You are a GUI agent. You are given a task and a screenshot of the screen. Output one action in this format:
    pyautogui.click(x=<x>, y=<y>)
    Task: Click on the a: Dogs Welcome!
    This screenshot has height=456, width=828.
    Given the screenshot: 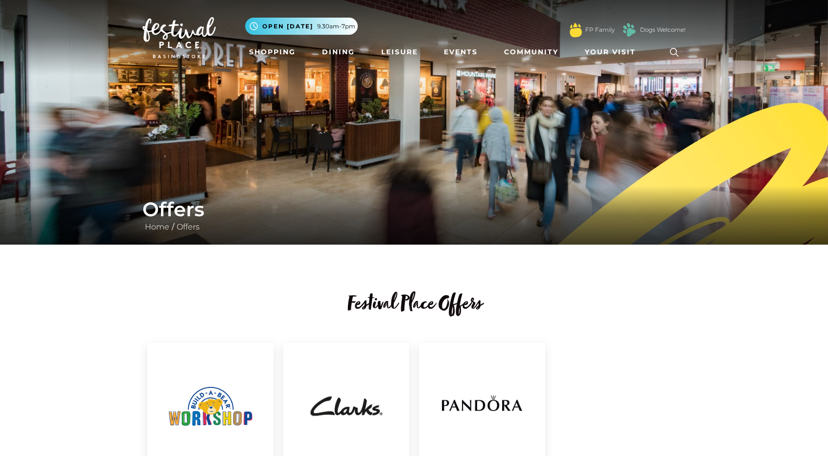 What is the action you would take?
    pyautogui.click(x=662, y=30)
    